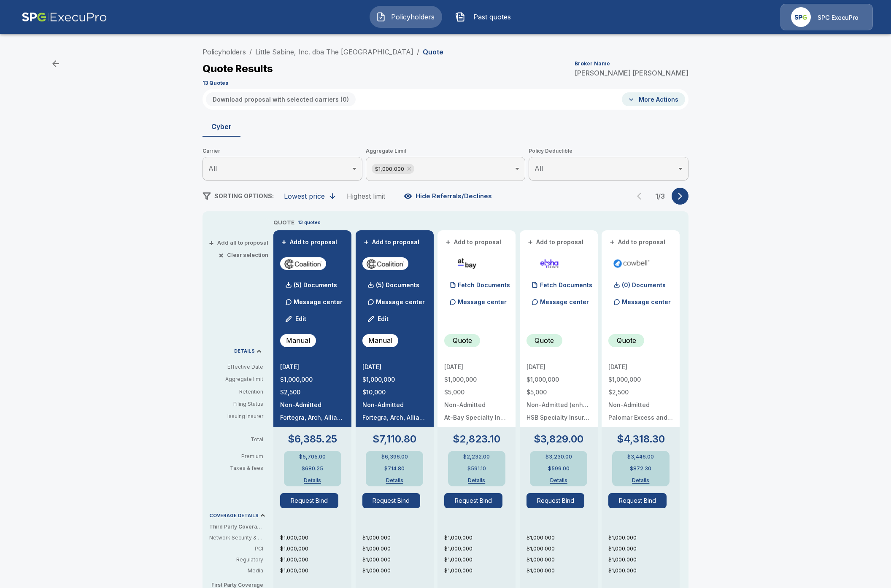 The image size is (891, 588). Describe the element at coordinates (312, 418) in the screenshot. I see `p: Fortegra, Arch, Allianz, Aspen, Vantage` at that location.